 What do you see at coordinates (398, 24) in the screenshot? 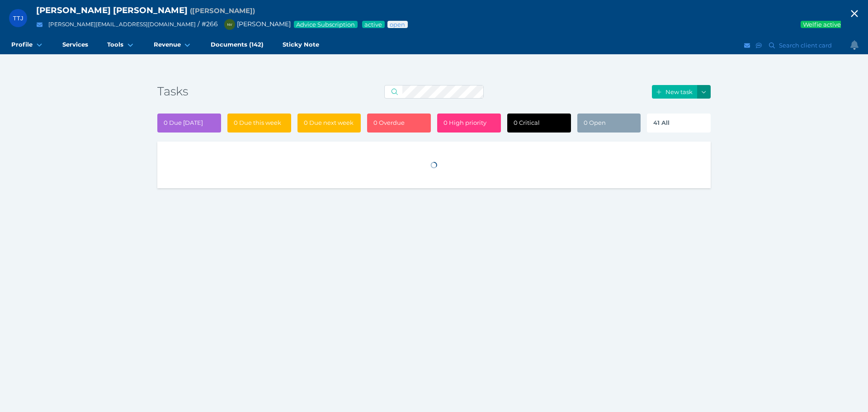
I see `span: Advice status: Review not yet booked in` at bounding box center [398, 24].